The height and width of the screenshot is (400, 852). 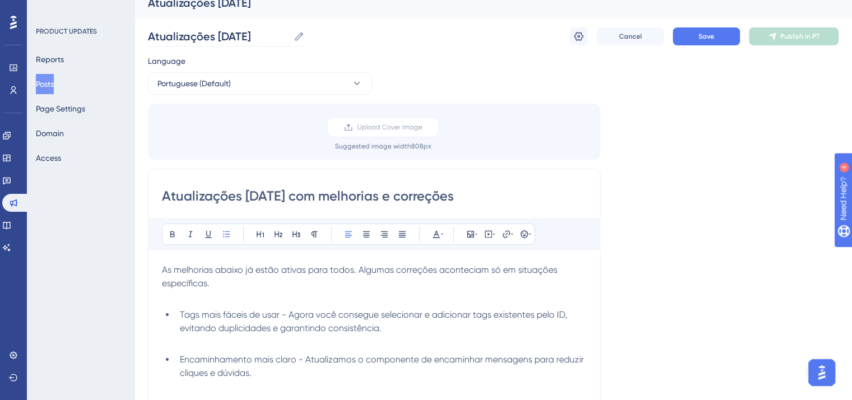 I want to click on button: Save, so click(x=707, y=36).